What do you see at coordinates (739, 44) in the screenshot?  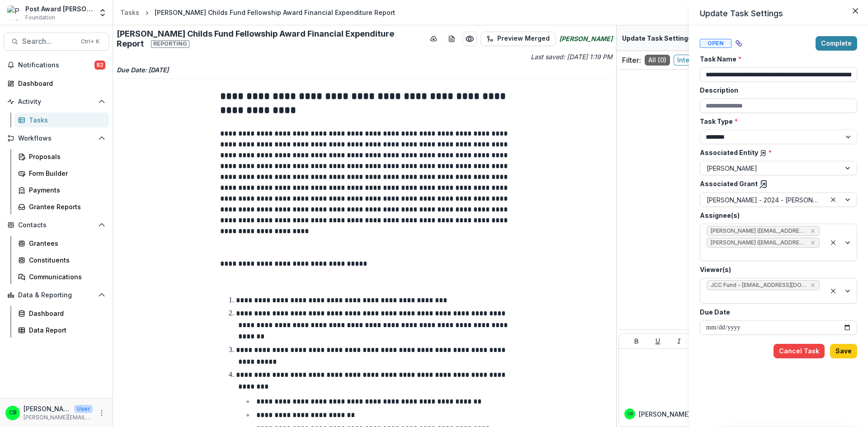 I see `button: View dependent tasks` at bounding box center [739, 44].